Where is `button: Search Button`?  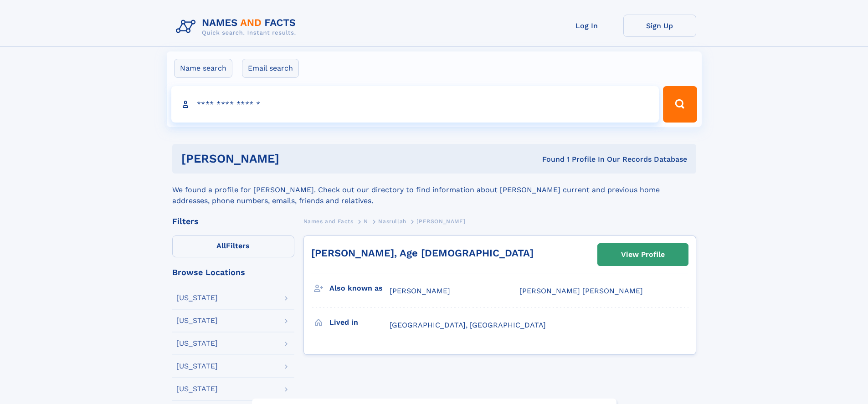 button: Search Button is located at coordinates (680, 104).